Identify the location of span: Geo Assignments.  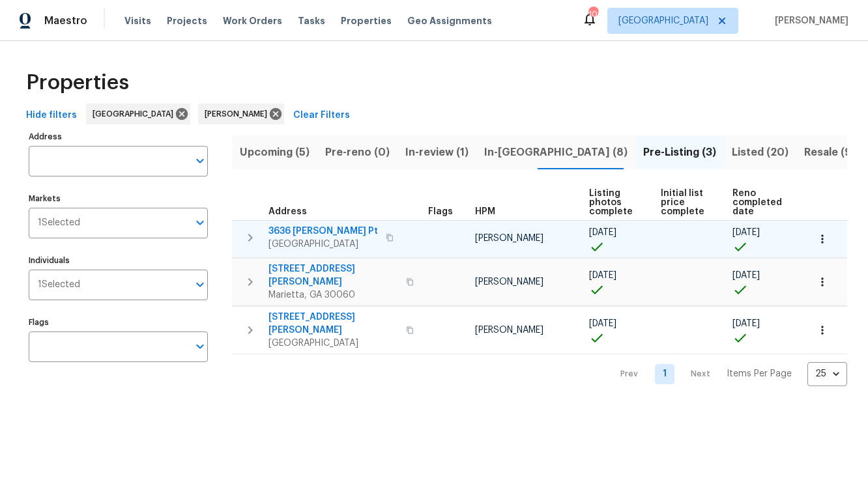
(450, 21).